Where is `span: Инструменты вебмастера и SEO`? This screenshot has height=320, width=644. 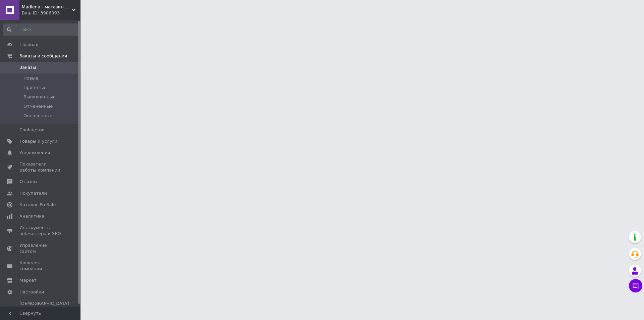 span: Инструменты вебмастера и SEO is located at coordinates (41, 231).